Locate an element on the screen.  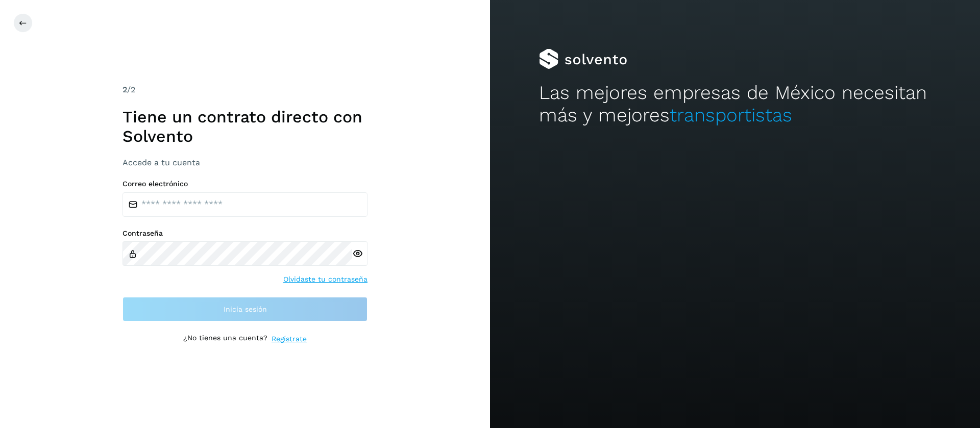
h1: Tiene un contrato directo con Solvento is located at coordinates (245, 127).